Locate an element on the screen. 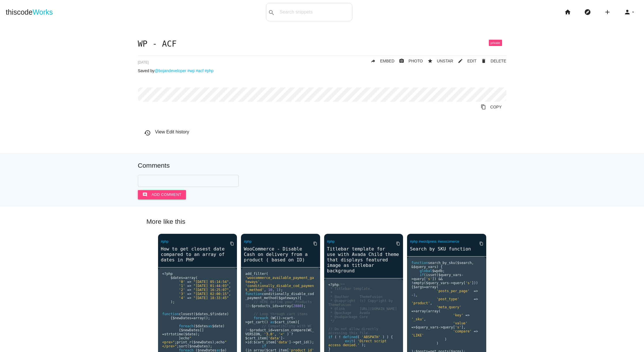 This screenshot has width=644, height=352. span: EMBED is located at coordinates (387, 61).